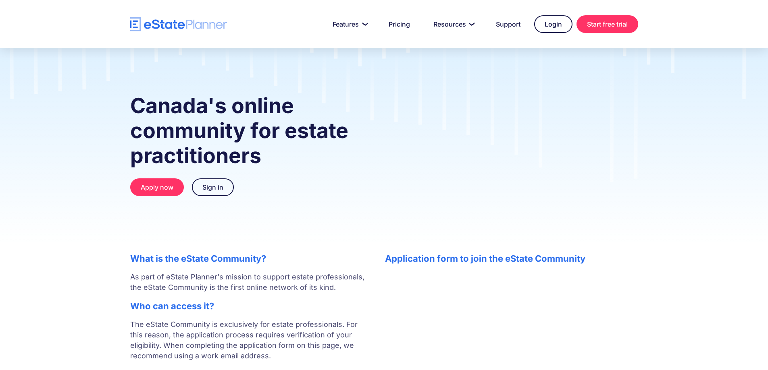 This screenshot has height=370, width=768. What do you see at coordinates (607, 24) in the screenshot?
I see `a: Start free trial` at bounding box center [607, 24].